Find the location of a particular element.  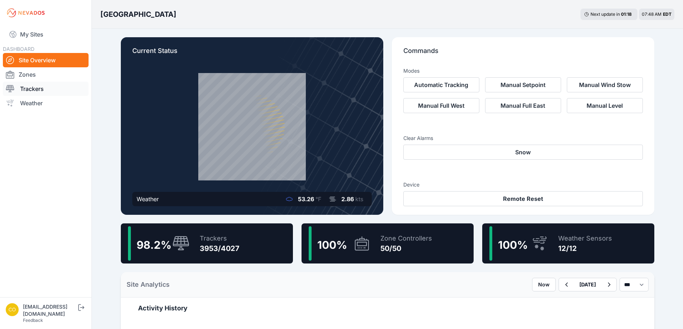

span: 2.86 is located at coordinates (347, 199).